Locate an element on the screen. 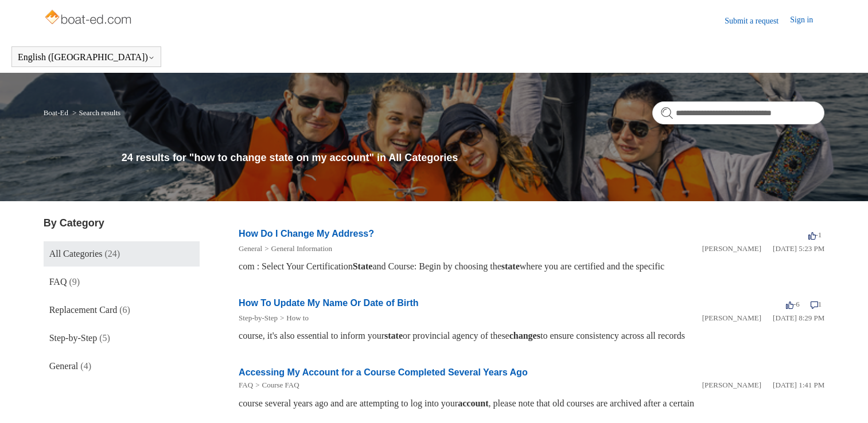 This screenshot has height=423, width=868. em: State is located at coordinates (363, 266).